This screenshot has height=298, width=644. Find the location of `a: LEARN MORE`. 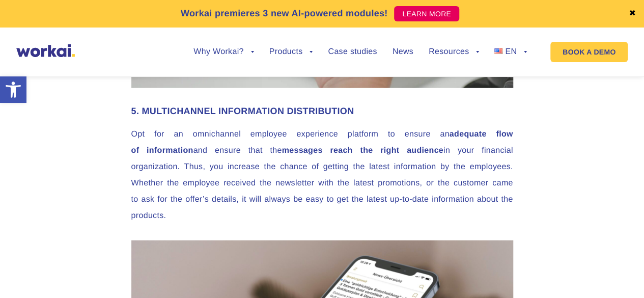

a: LEARN MORE is located at coordinates (427, 14).